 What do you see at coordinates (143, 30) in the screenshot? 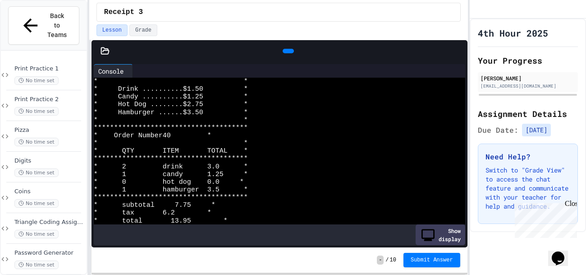
I see `button: Grade` at bounding box center [143, 30].